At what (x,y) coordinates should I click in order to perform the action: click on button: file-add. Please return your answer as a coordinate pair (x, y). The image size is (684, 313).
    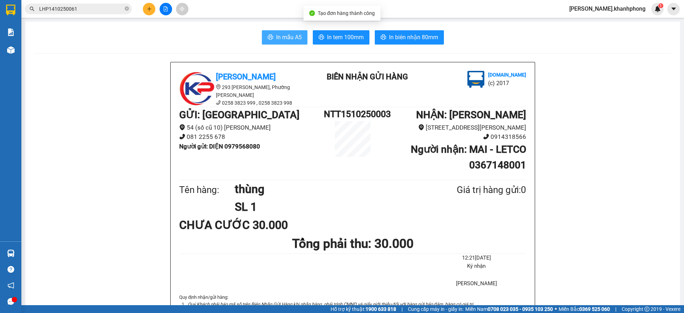
    Looking at the image, I should click on (166, 9).